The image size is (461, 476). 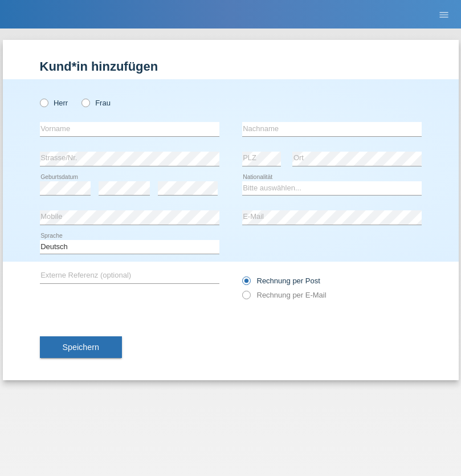 I want to click on a: menu, so click(x=444, y=14).